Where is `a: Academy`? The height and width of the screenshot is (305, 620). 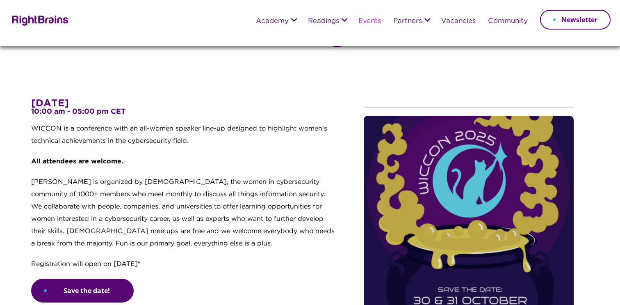
a: Academy is located at coordinates (272, 21).